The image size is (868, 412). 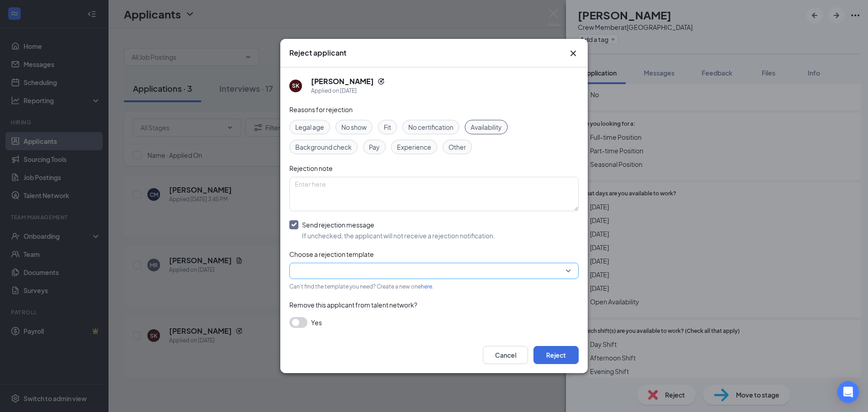 I want to click on span: Experience, so click(x=414, y=147).